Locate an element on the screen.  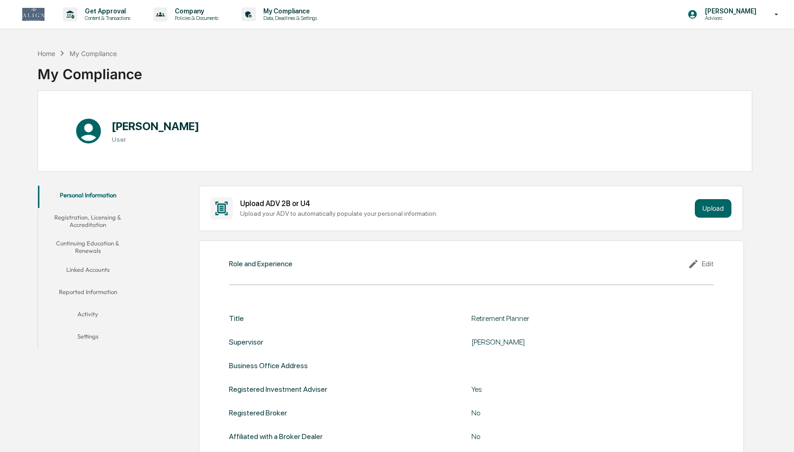
div: Supervisor is located at coordinates (246, 342).